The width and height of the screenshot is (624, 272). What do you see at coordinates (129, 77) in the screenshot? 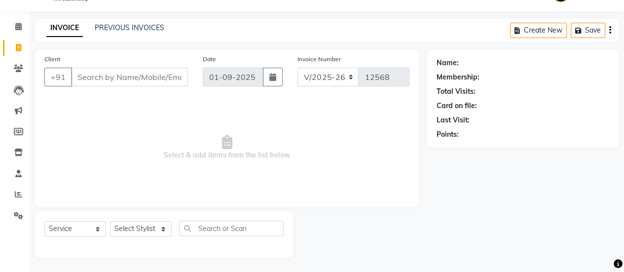
I see `input: Search by Name/Mobile/Email/Code` at bounding box center [129, 77].